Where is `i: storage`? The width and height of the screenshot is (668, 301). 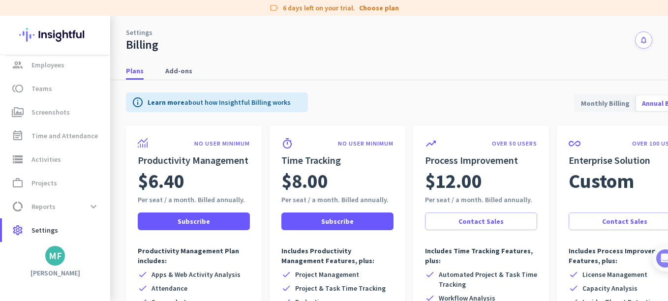
i: storage is located at coordinates (18, 159).